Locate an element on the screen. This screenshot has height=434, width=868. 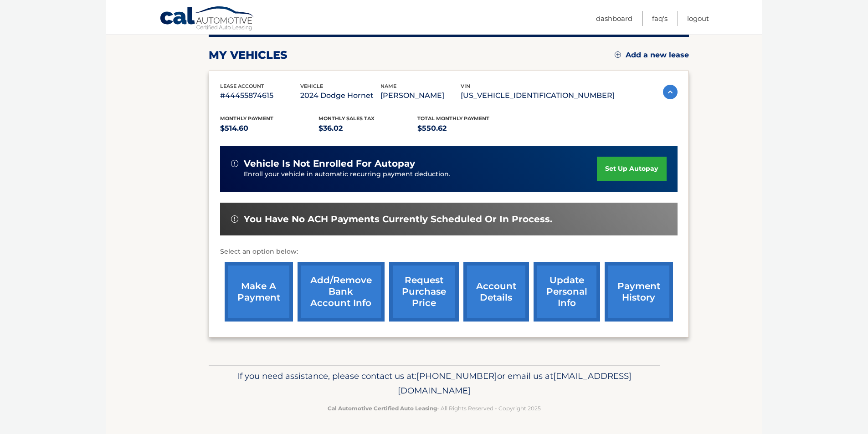
span: vehicle is located at coordinates (312, 86).